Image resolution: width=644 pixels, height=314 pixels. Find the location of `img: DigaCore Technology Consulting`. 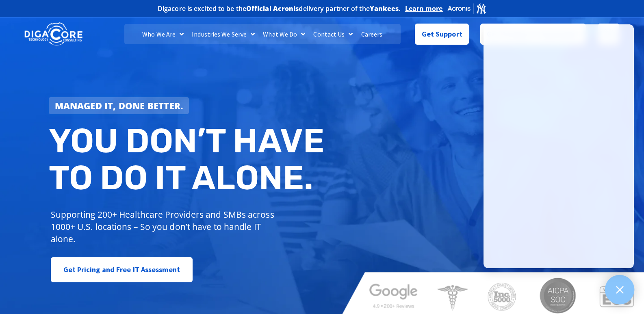

img: DigaCore Technology Consulting is located at coordinates (53, 34).